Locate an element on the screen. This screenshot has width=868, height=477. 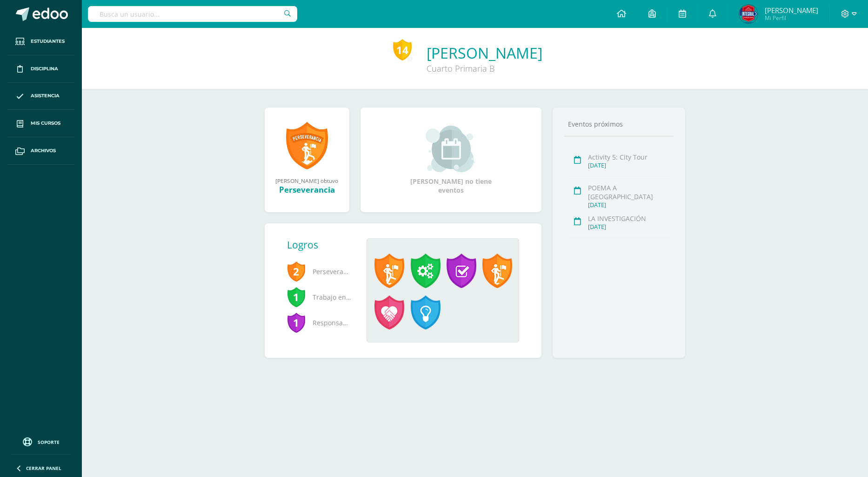
a: Archivos is located at coordinates (41, 151).